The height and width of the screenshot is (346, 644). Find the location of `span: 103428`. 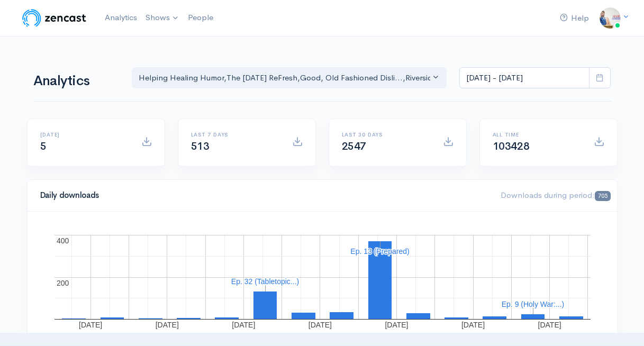

span: 103428 is located at coordinates (511, 146).